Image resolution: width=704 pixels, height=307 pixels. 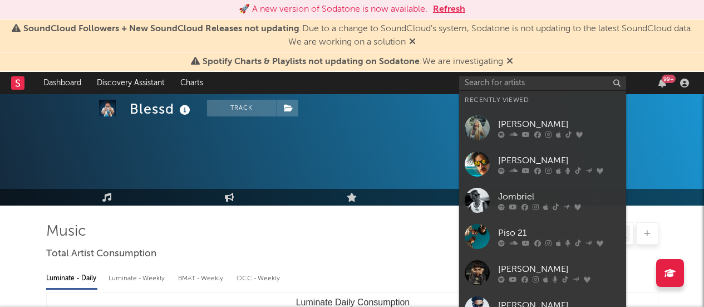 What do you see at coordinates (449, 9) in the screenshot?
I see `button: Refresh` at bounding box center [449, 9].